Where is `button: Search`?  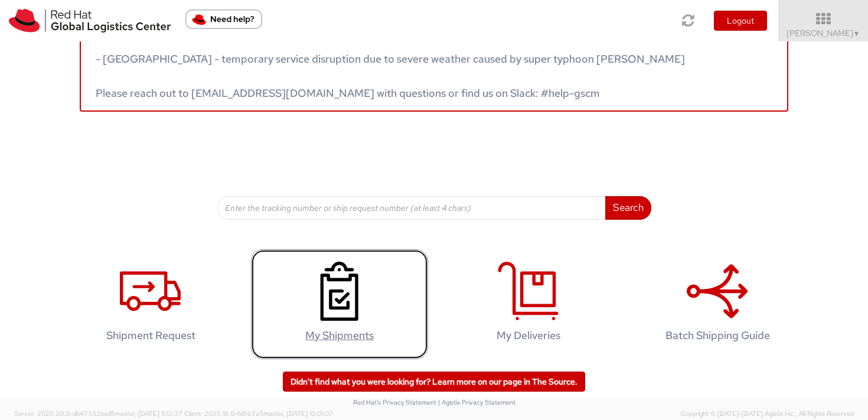 button: Search is located at coordinates (628, 208).